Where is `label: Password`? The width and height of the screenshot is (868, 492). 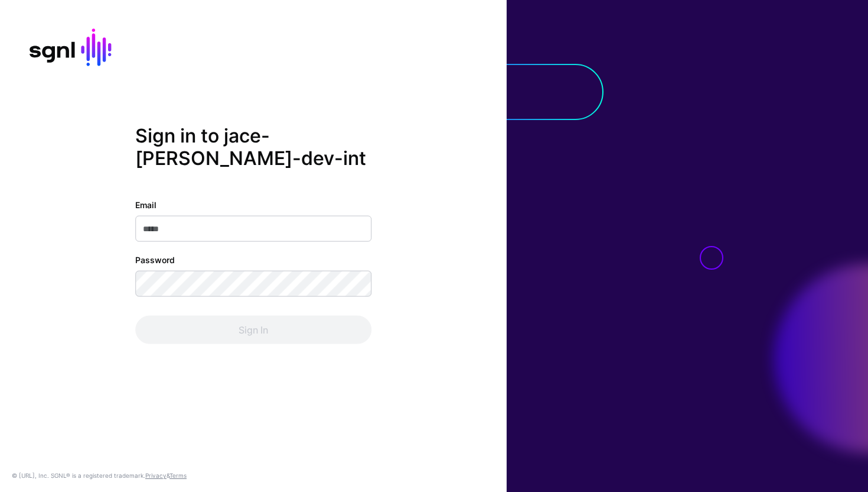 label: Password is located at coordinates (155, 259).